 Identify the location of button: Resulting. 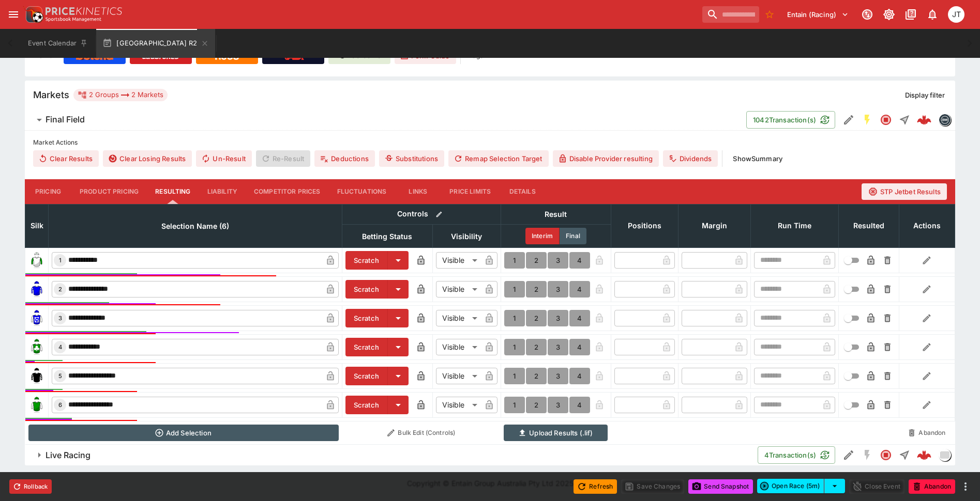
(173, 192).